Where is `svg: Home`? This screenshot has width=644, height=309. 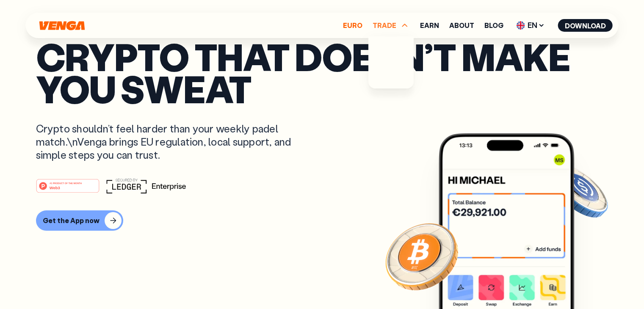
svg: Home is located at coordinates (62, 25).